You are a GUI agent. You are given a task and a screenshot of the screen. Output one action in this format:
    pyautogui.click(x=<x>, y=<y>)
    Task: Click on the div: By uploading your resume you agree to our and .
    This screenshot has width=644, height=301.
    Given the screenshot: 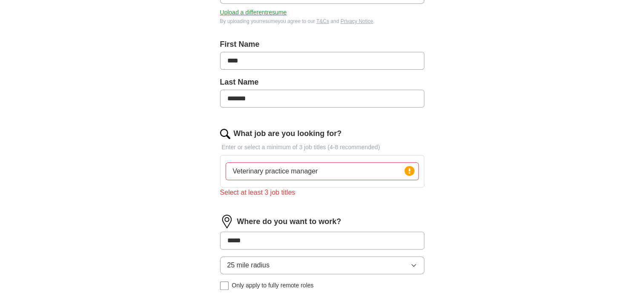 What is the action you would take?
    pyautogui.click(x=322, y=21)
    